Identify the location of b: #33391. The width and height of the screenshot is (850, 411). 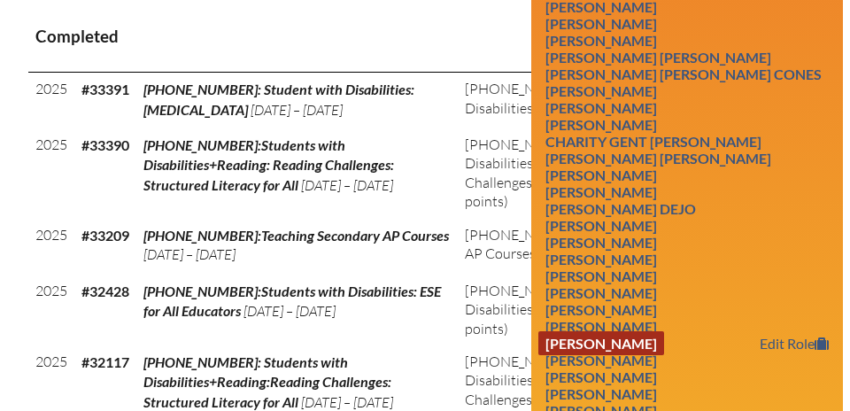
(105, 89).